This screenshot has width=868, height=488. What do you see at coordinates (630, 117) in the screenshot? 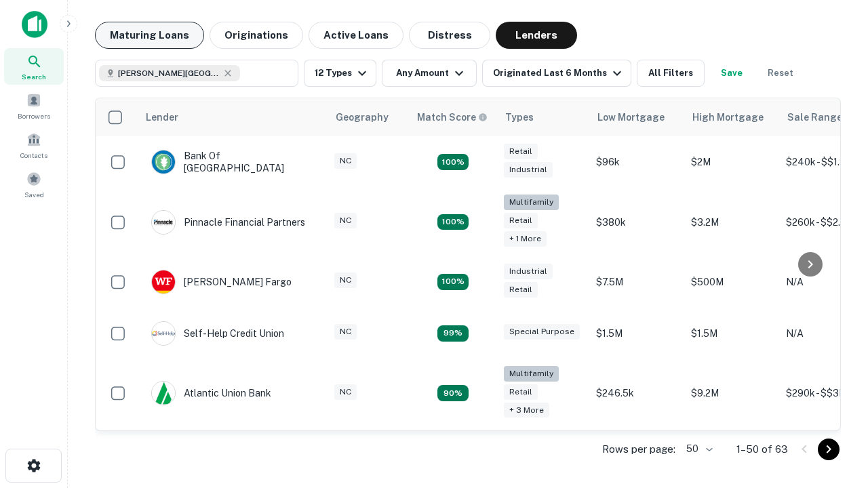
I see `div: Low Mortgage` at bounding box center [630, 117].